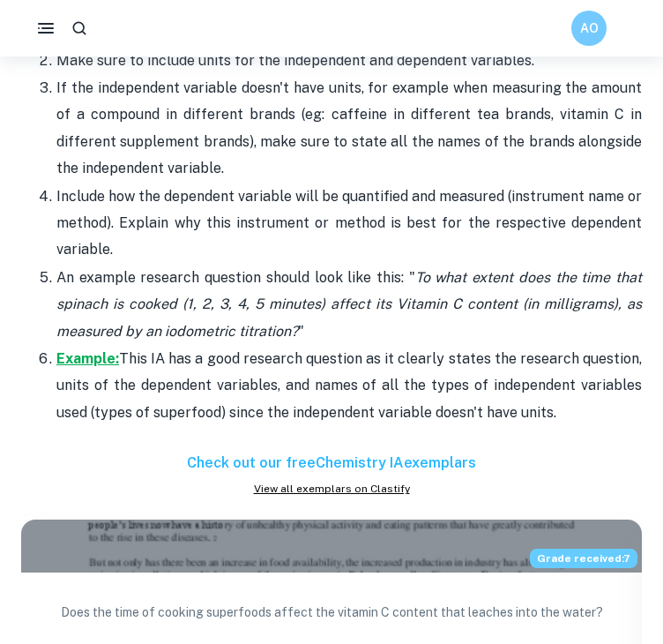 Image resolution: width=663 pixels, height=644 pixels. I want to click on a: Example:, so click(87, 358).